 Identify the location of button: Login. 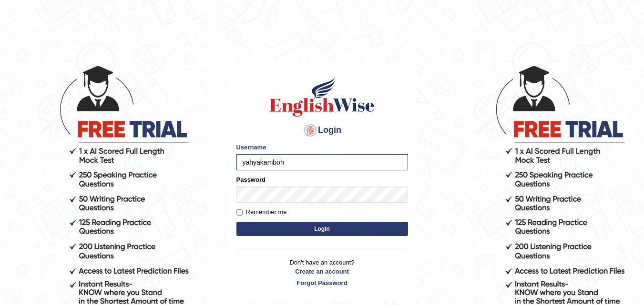
(322, 229).